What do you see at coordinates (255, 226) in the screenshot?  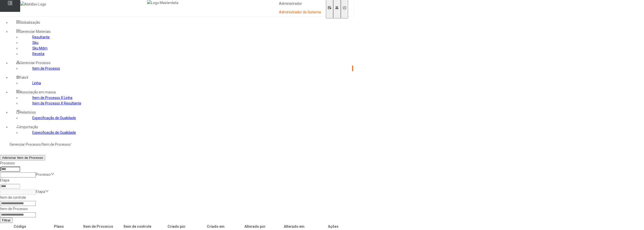 I see `th: Alterado por` at bounding box center [255, 226].